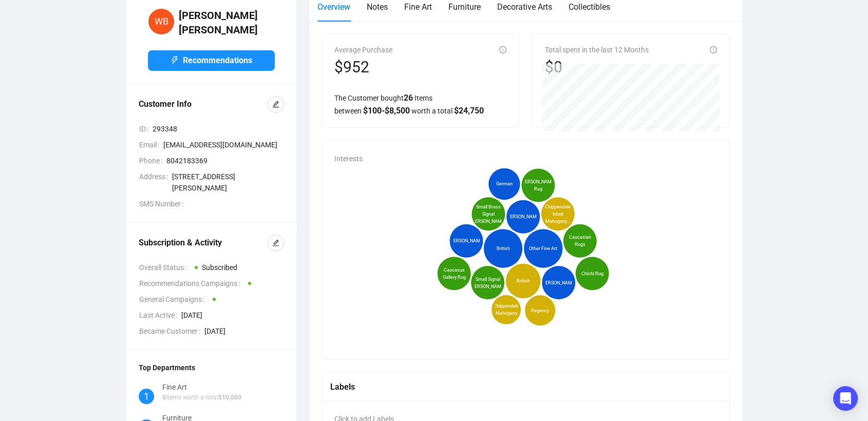 The width and height of the screenshot is (868, 421). What do you see at coordinates (591, 274) in the screenshot?
I see `span: Chichi Rug` at bounding box center [591, 274].